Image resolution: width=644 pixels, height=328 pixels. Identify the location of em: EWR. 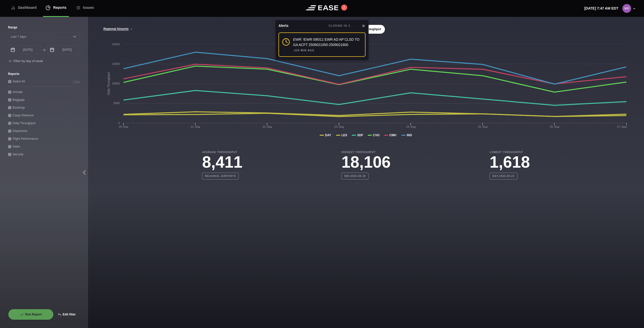
(297, 40).